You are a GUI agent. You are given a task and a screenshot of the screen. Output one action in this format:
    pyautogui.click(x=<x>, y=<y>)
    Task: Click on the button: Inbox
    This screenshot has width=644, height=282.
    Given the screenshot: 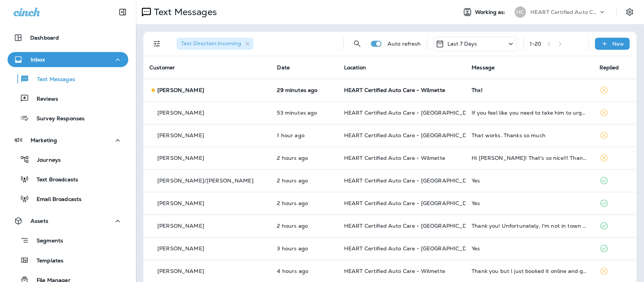 What is the action you would take?
    pyautogui.click(x=68, y=60)
    